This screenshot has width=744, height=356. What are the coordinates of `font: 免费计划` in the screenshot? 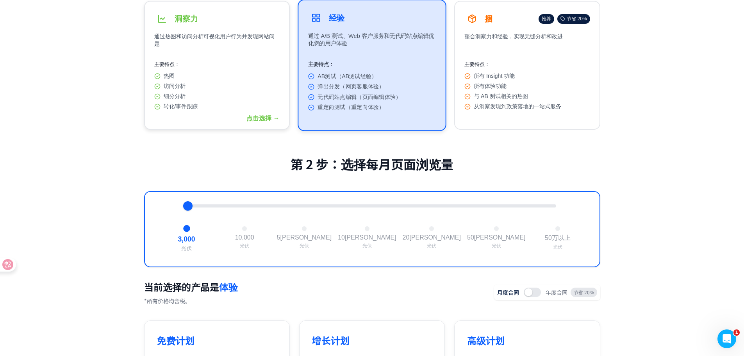 It's located at (176, 340).